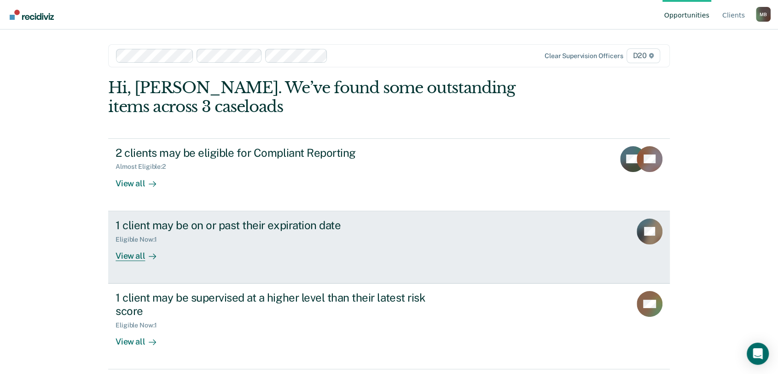 Image resolution: width=778 pixels, height=374 pixels. Describe the element at coordinates (389, 175) in the screenshot. I see `a: 2 clients may be eligible for Compliant ReportingAlmost Eligible:2View all` at that location.